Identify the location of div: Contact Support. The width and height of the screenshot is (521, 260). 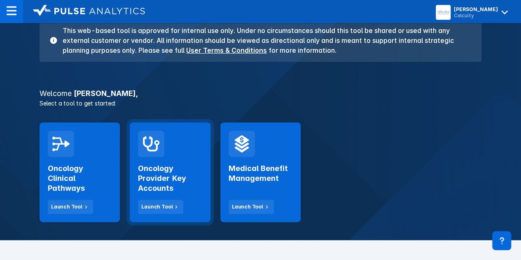
(501, 240).